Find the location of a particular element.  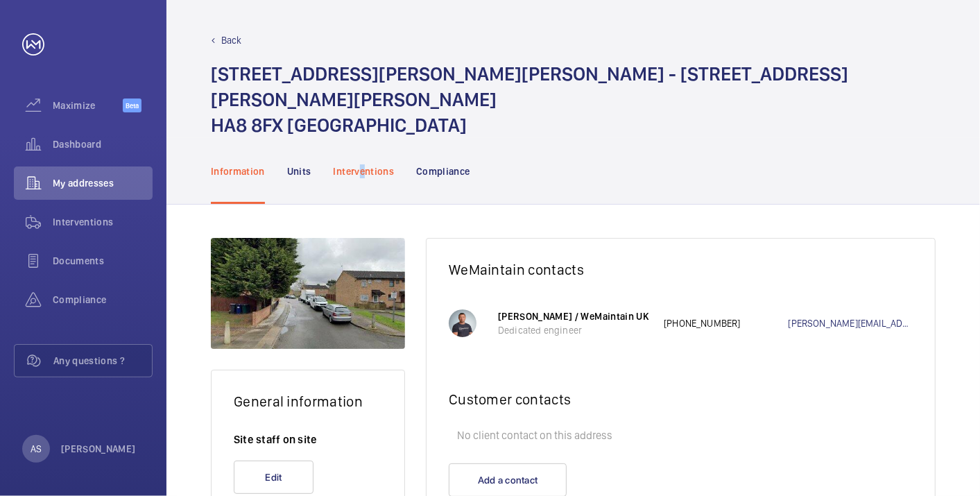

h2: General information is located at coordinates (308, 401).